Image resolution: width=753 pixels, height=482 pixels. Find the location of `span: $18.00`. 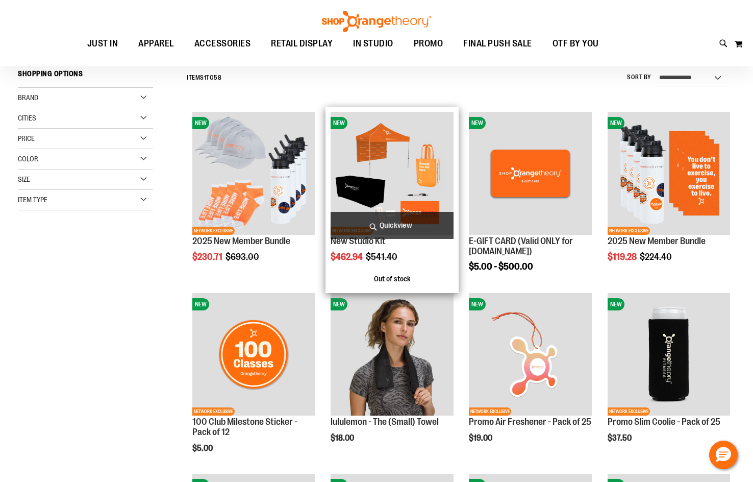

span: $18.00 is located at coordinates (343, 438).